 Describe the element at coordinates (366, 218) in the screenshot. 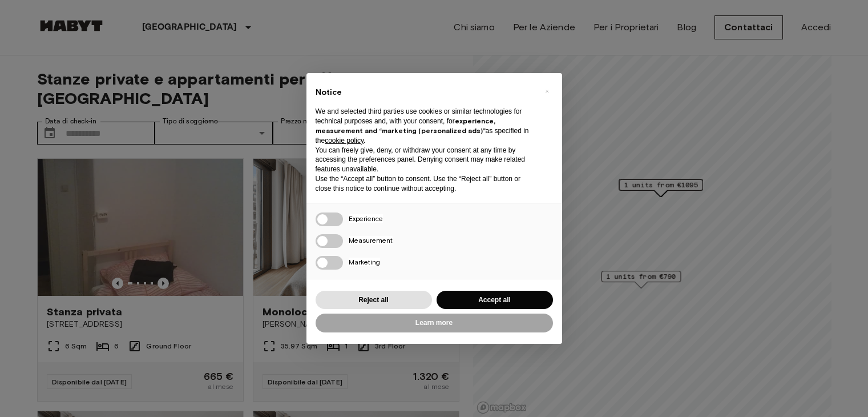

I see `span: Experience` at that location.